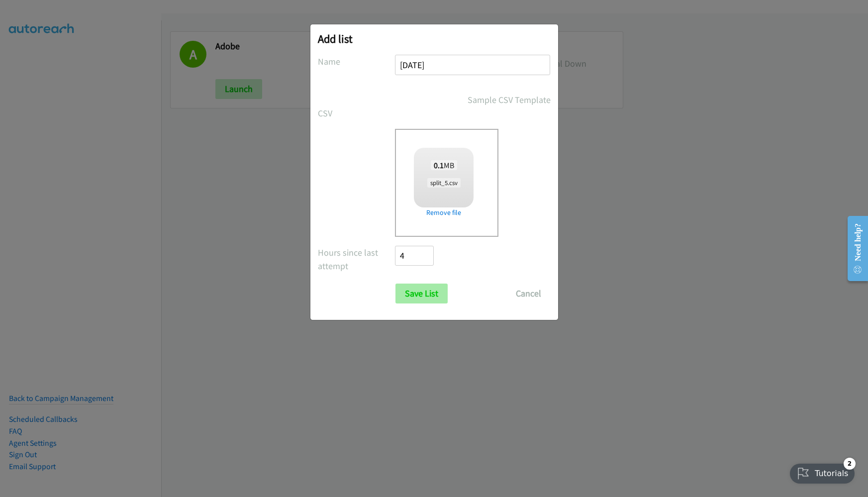 This screenshot has height=497, width=868. Describe the element at coordinates (439, 165) in the screenshot. I see `strong: 0.1` at that location.